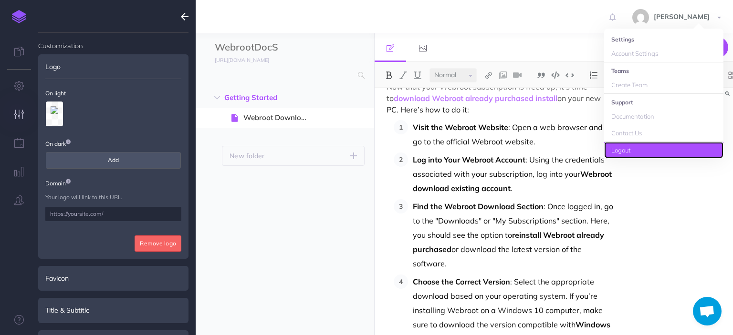  What do you see at coordinates (113, 183) in the screenshot?
I see `p: Domain` at bounding box center [113, 183].